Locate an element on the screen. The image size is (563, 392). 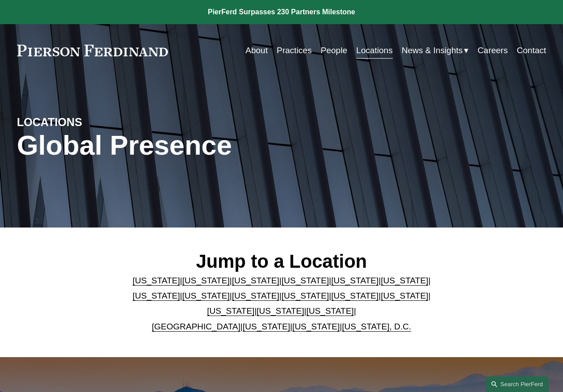
h1: Global Presence is located at coordinates (194, 145).